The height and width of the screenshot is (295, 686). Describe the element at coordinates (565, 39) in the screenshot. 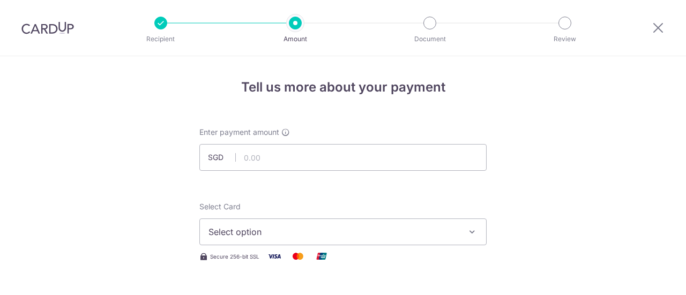

I see `p: Review` at that location.